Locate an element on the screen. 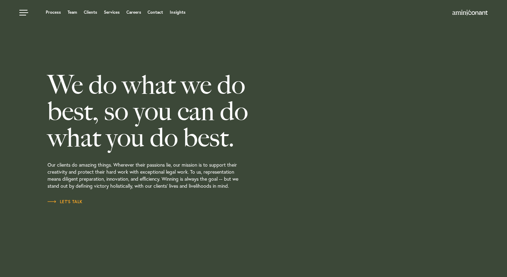 This screenshot has height=277, width=507. a: Clients is located at coordinates (90, 12).